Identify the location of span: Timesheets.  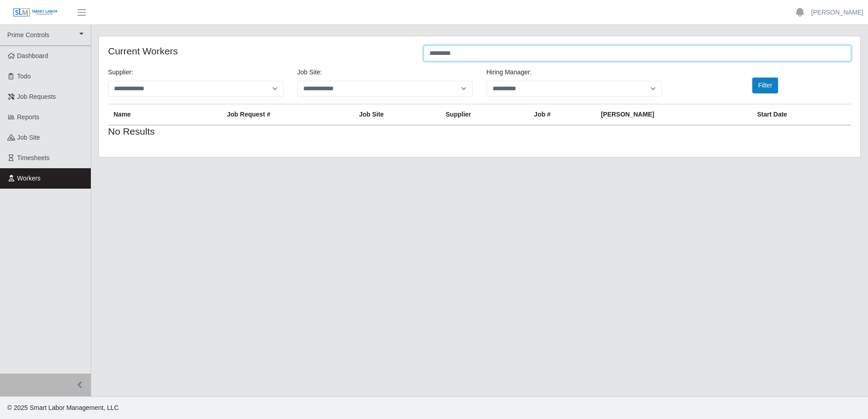
(34, 158).